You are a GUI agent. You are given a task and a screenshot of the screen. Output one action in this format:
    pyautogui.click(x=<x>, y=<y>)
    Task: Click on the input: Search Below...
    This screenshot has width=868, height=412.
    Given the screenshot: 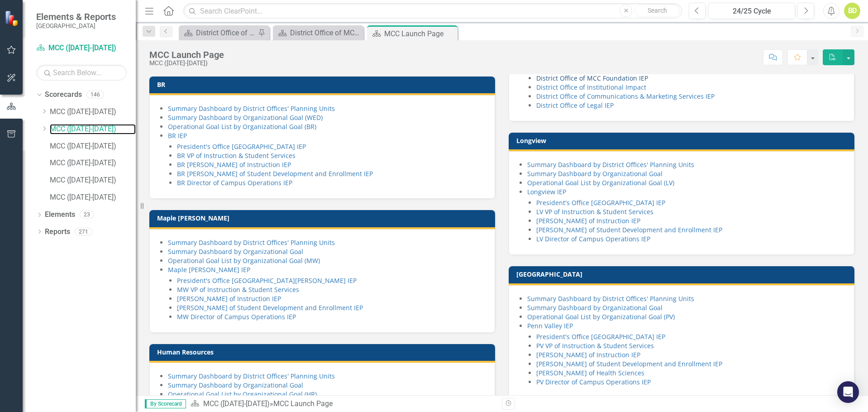 What is the action you would take?
    pyautogui.click(x=81, y=73)
    